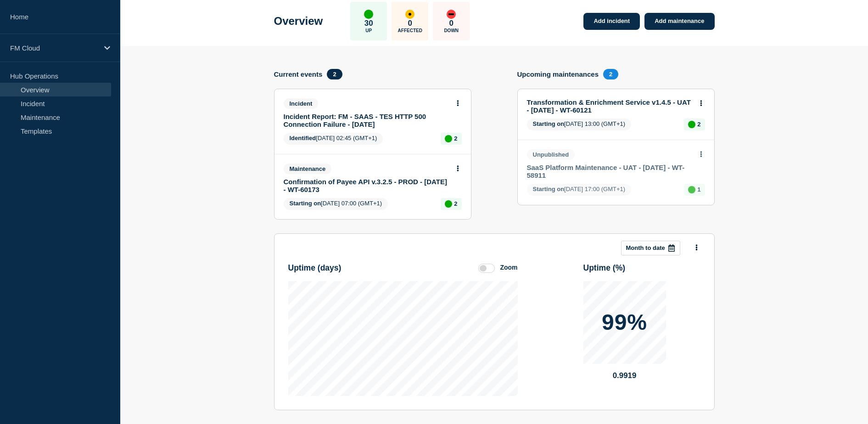 Image resolution: width=868 pixels, height=424 pixels. I want to click on a: Add maintenance, so click(680, 21).